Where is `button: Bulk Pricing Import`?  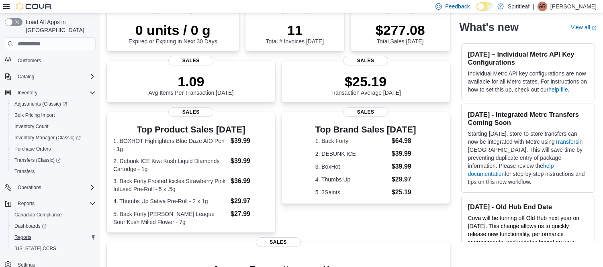 button: Bulk Pricing Import is located at coordinates (53, 115).